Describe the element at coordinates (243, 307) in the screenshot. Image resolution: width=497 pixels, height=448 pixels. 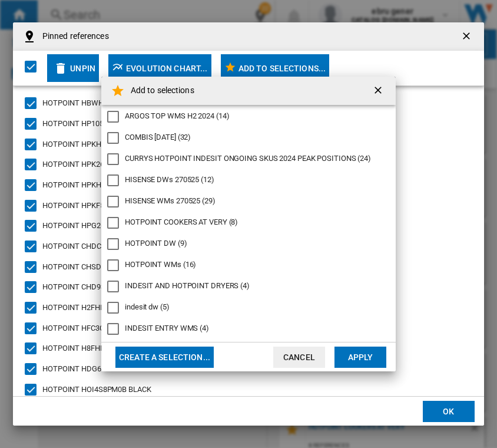
I see `md-checkbox: indesit dw` at that location.